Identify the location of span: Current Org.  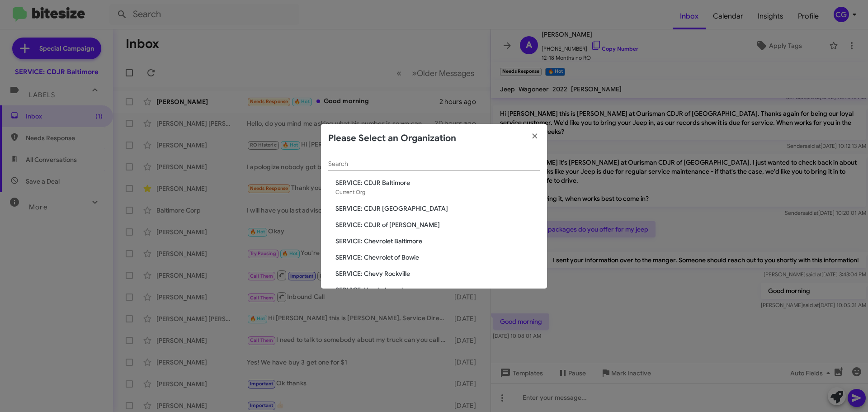
(350, 192).